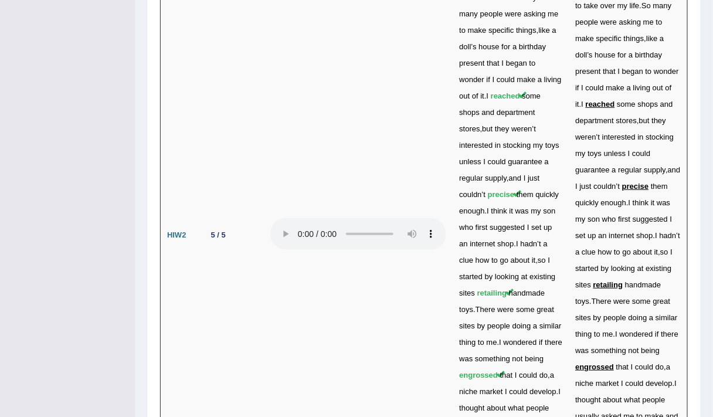 Image resolution: width=713 pixels, height=417 pixels. Describe the element at coordinates (470, 161) in the screenshot. I see `span: unless` at that location.